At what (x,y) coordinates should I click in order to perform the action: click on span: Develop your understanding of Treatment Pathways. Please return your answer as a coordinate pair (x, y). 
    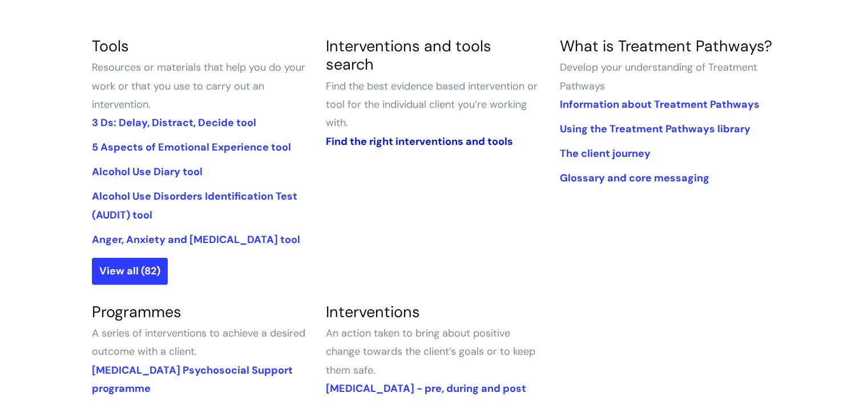
    Looking at the image, I should click on (658, 76).